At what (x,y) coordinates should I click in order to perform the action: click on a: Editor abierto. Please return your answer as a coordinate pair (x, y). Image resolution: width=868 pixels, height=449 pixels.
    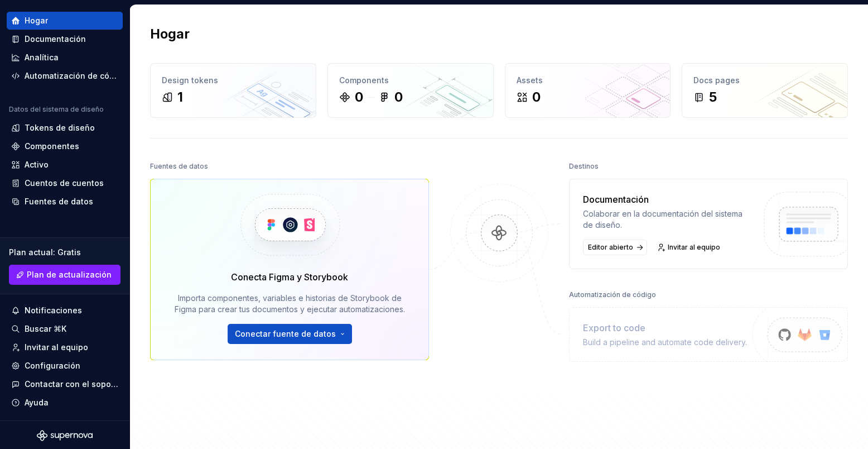
    Looking at the image, I should click on (615, 247).